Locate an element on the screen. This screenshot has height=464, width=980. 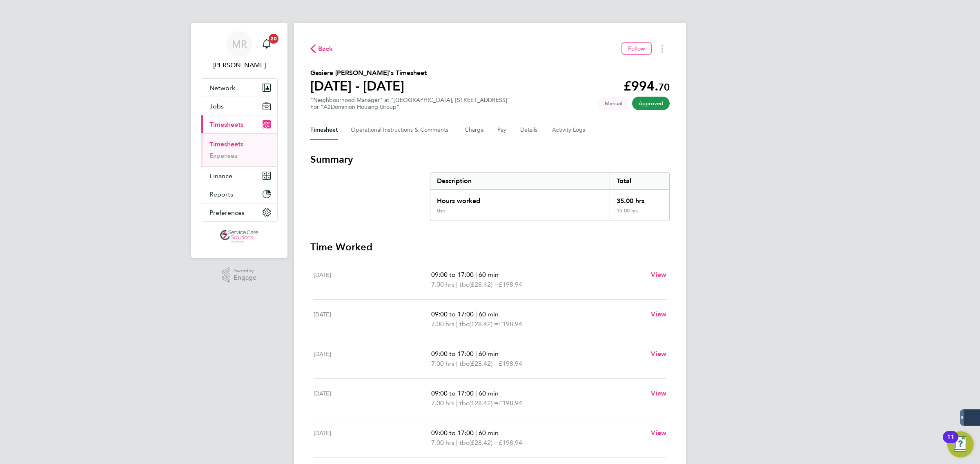
a: Timesheets is located at coordinates (226, 144).